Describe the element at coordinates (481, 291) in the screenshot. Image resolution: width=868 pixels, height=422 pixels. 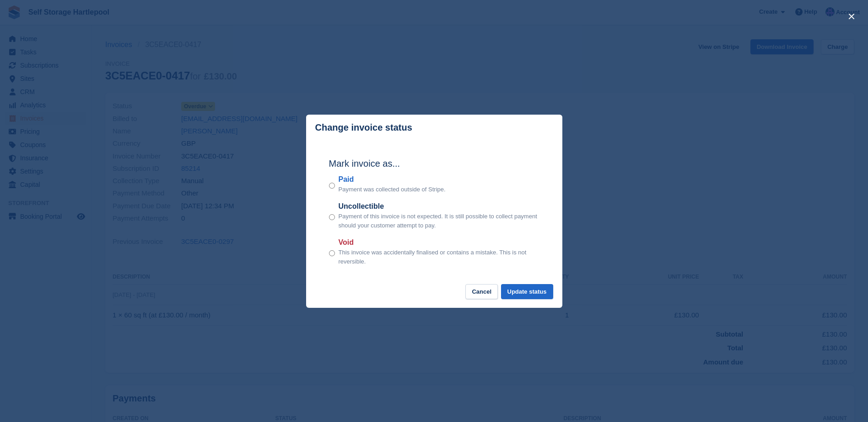
I see `button: Cancel` at that location.